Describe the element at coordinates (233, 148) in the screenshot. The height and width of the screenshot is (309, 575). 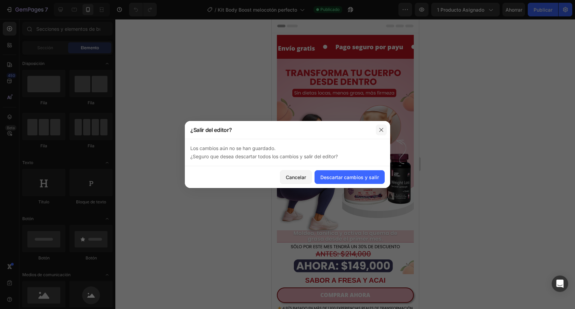
I see `font: Los cambios aún no se han guardado.` at that location.